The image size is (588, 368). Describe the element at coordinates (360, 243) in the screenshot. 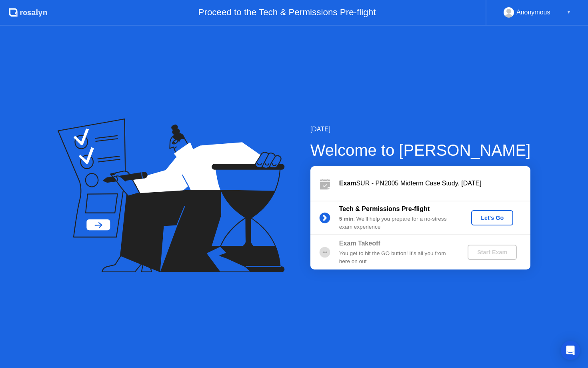

I see `b: Exam Takeoff` at that location.